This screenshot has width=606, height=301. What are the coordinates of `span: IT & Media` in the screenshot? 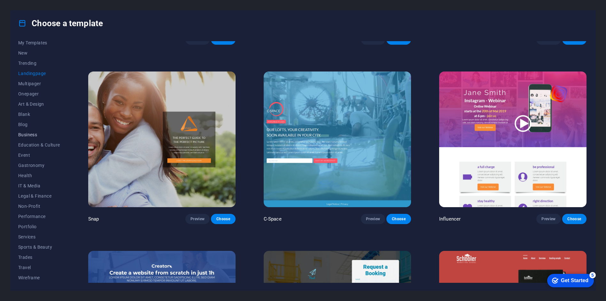 It's located at (39, 186).